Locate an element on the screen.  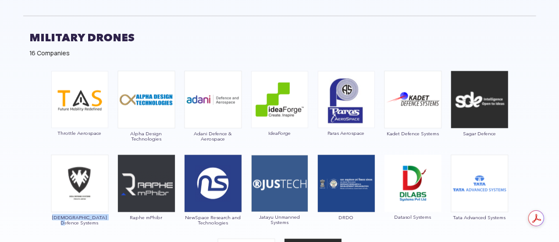
a: Adani Defence & Aerospace is located at coordinates (213, 118).